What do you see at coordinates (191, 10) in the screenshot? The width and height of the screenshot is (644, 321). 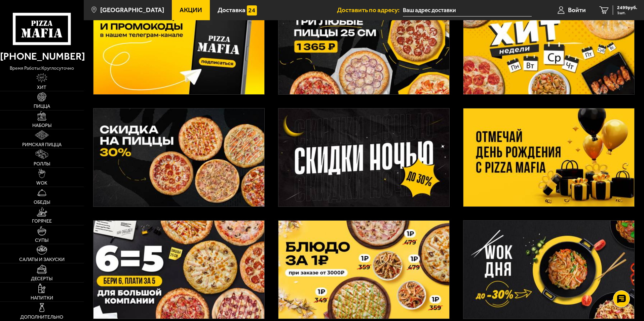 I see `span: Акции` at bounding box center [191, 10].